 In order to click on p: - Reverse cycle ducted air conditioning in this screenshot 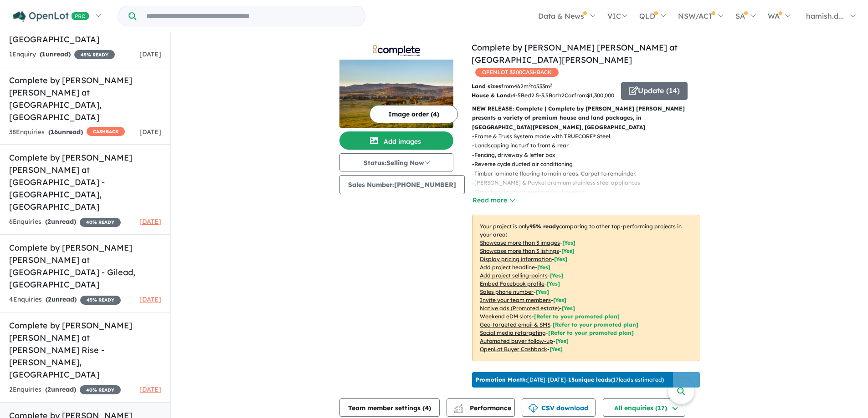, I will do `click(589, 165)`.